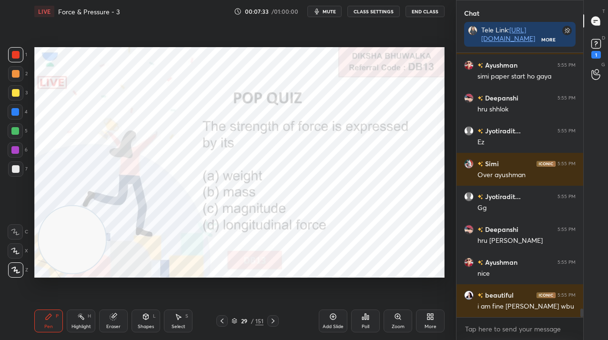 The height and width of the screenshot is (340, 608). Describe the element at coordinates (511, 34) in the screenshot. I see `div: Tele Link:` at that location.